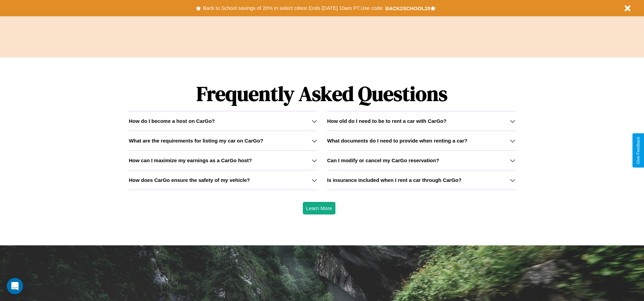 This screenshot has height=301, width=644. Describe the element at coordinates (638, 150) in the screenshot. I see `div: Give Feedback` at that location.